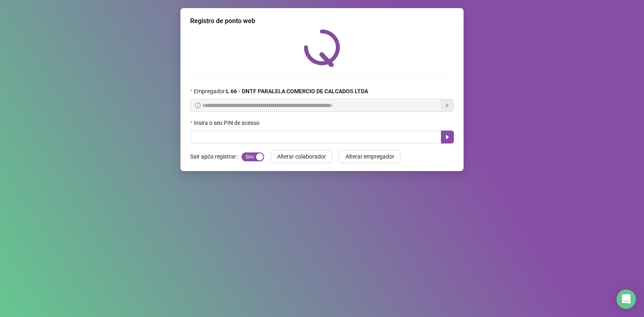 The height and width of the screenshot is (317, 644). What do you see at coordinates (370, 157) in the screenshot?
I see `span: Alterar empregador` at bounding box center [370, 157].